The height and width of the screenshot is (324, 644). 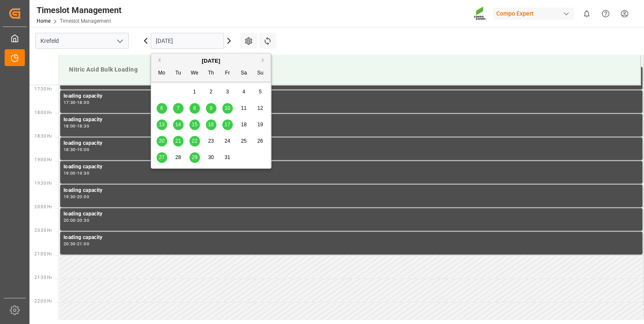 I want to click on span: 19:00 Hr, so click(x=43, y=159).